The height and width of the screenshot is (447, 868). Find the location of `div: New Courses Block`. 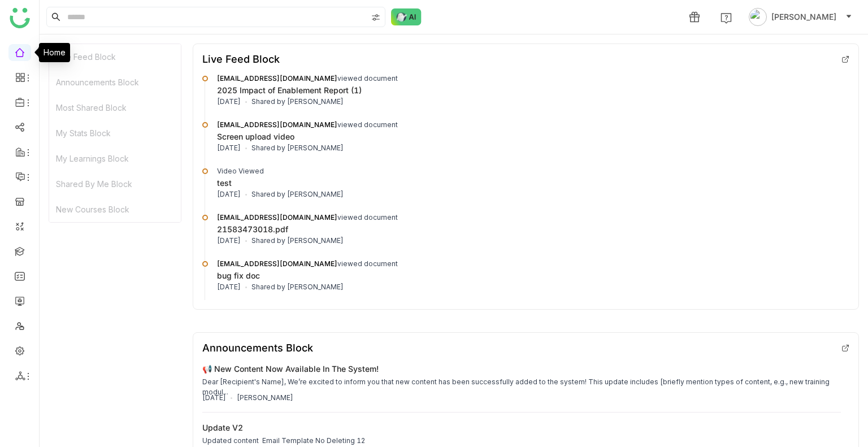

div: New Courses Block is located at coordinates (115, 209).